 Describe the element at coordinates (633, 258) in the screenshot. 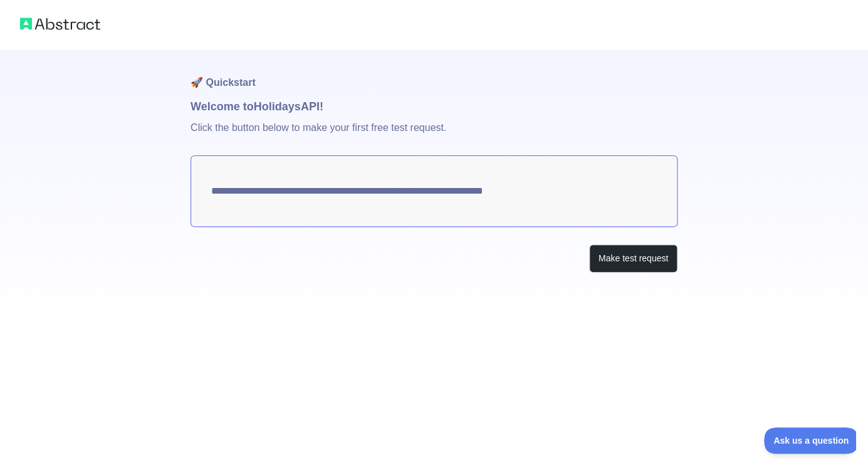

I see `button: Make test request` at that location.